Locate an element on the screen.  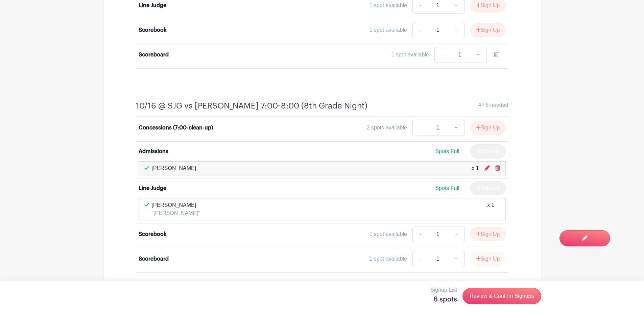
span: 4 / 6 needed is located at coordinates (493, 105).